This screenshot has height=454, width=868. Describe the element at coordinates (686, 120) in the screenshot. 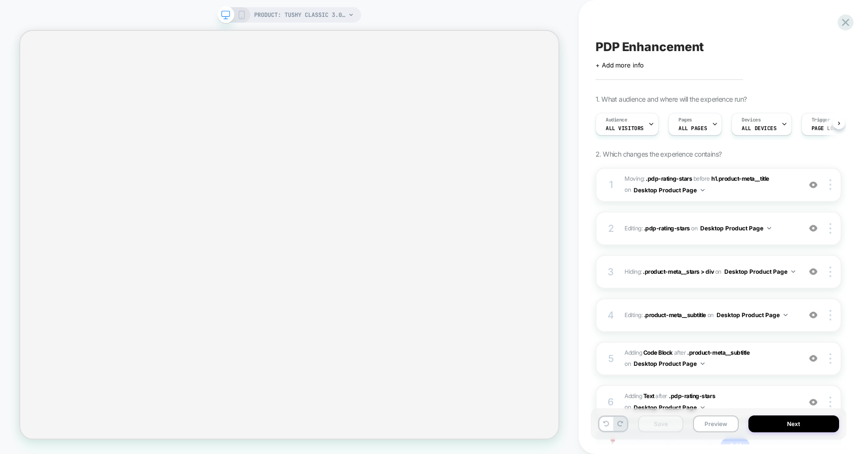

I see `span: Pages` at that location.